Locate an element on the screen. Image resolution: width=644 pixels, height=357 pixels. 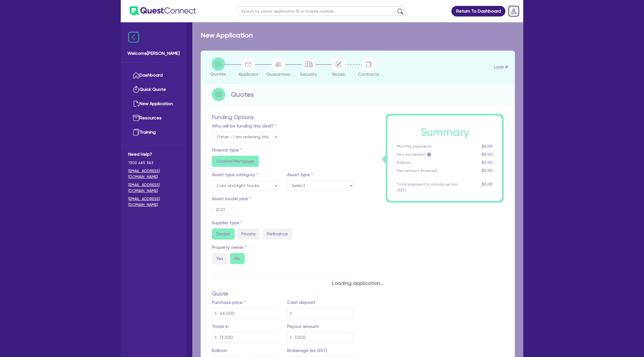
img: training is located at coordinates (136, 133).